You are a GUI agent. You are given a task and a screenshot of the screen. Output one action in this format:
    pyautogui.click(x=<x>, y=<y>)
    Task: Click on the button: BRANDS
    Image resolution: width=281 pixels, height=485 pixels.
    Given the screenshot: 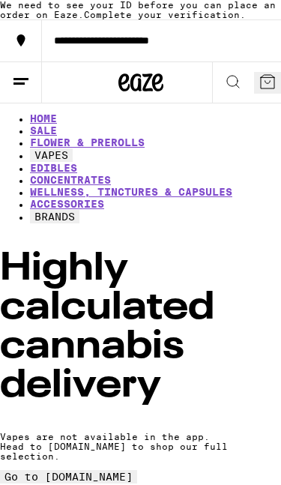 What is the action you would take?
    pyautogui.click(x=55, y=216)
    